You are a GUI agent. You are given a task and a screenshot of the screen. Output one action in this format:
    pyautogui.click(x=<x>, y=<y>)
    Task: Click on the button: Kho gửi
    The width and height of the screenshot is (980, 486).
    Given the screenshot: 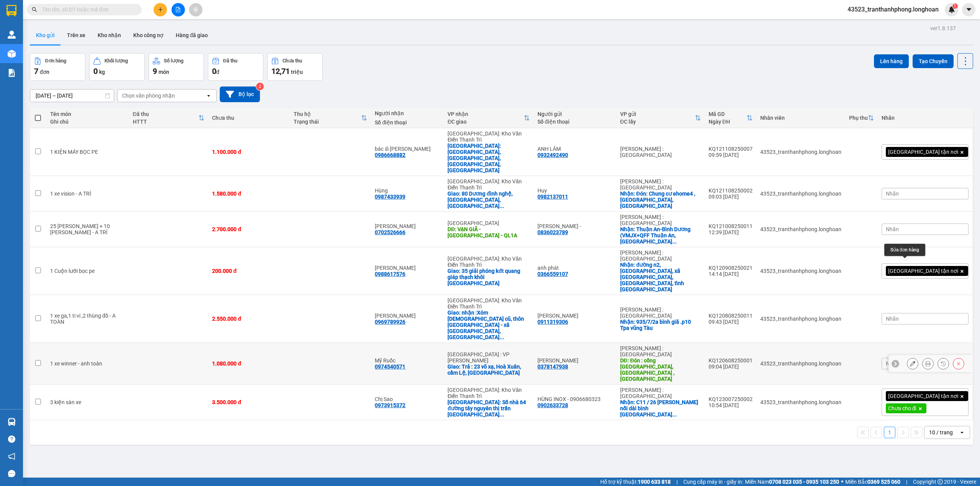 What is the action you would take?
    pyautogui.click(x=45, y=35)
    